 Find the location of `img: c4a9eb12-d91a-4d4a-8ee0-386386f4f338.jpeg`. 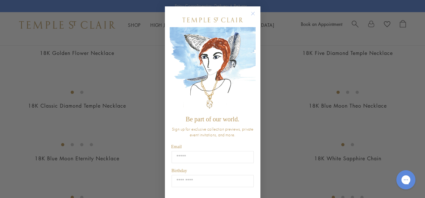

img: c4a9eb12-d91a-4d4a-8ee0-386386f4f338.jpeg is located at coordinates (213, 69).